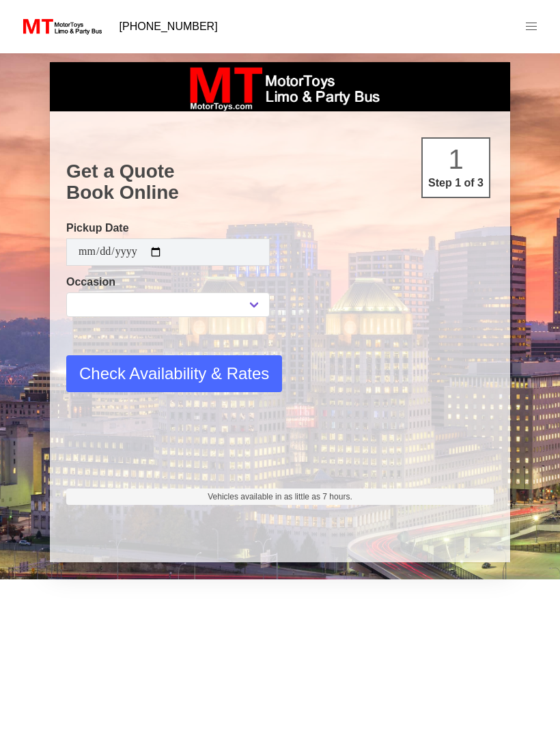 The width and height of the screenshot is (560, 729). Describe the element at coordinates (168, 228) in the screenshot. I see `label: Pickup Date` at that location.